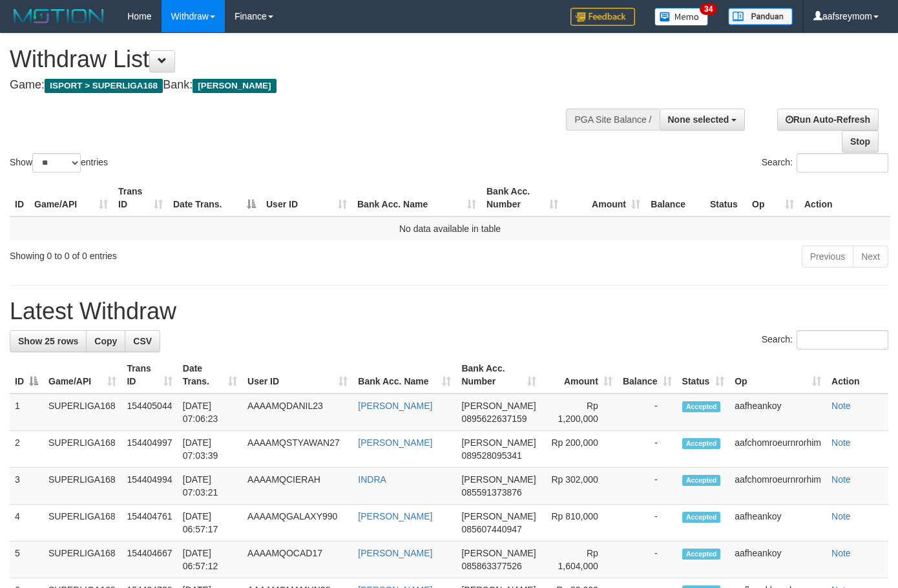 This screenshot has width=898, height=588. What do you see at coordinates (27, 560) in the screenshot?
I see `td: 5` at bounding box center [27, 560].